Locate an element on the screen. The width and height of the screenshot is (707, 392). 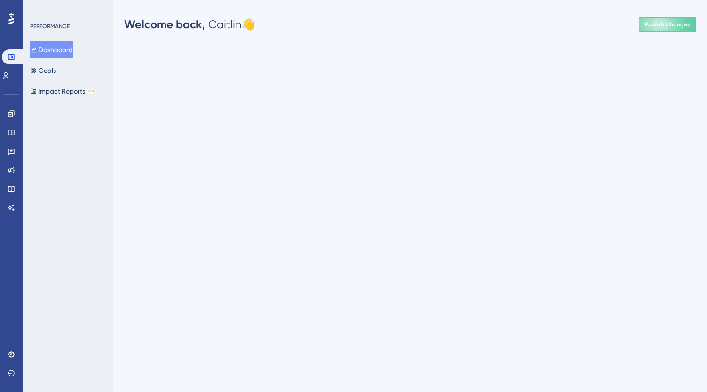
button: Impact ReportsBETA is located at coordinates (63, 91).